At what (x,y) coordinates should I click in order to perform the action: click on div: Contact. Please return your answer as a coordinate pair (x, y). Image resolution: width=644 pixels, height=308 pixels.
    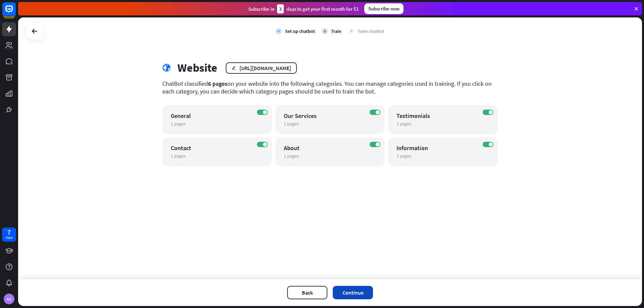
    Looking at the image, I should click on (211, 148).